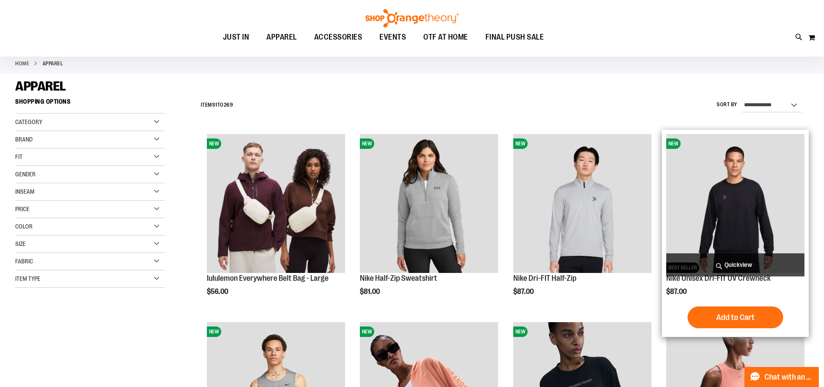 Image resolution: width=824 pixels, height=387 pixels. I want to click on span: $81.00, so click(370, 291).